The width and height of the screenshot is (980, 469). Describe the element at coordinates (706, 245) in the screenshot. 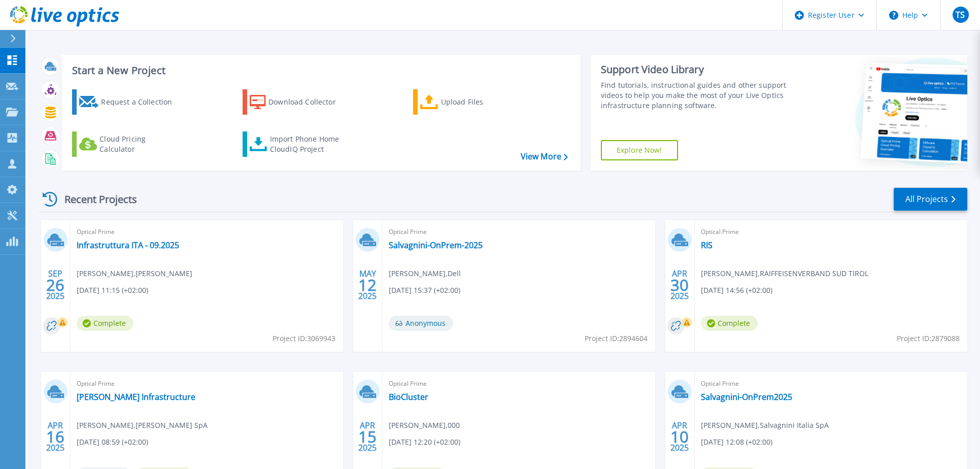

I see `a: RIS` at that location.